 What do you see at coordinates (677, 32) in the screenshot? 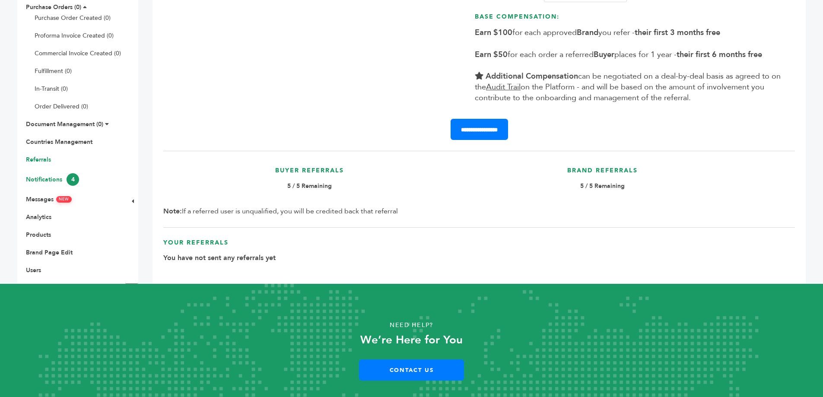
I see `b: their first 3 months free` at bounding box center [677, 32].